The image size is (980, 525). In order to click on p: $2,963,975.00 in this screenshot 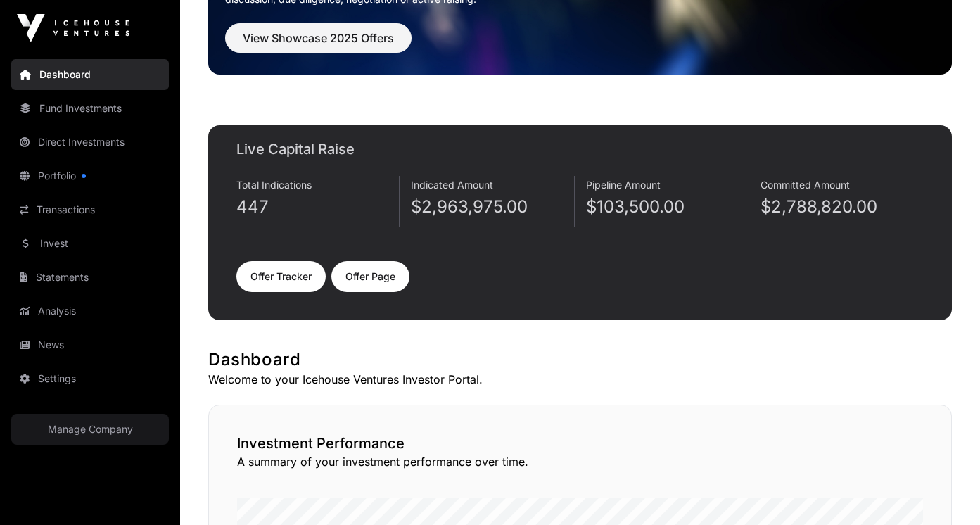, I will do `click(492, 207)`.